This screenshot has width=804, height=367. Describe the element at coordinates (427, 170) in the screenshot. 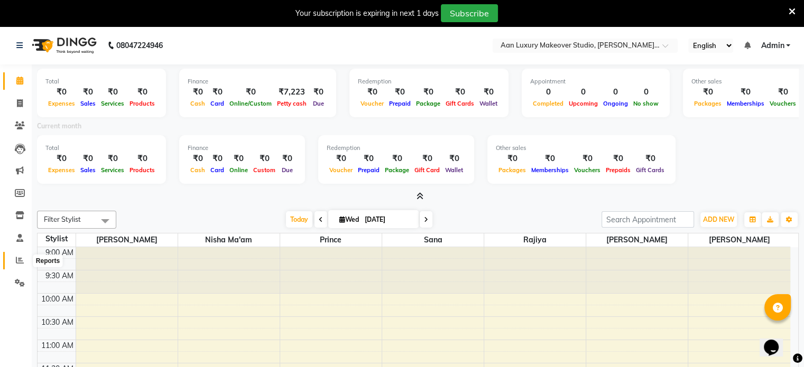

I see `span: Gift Card` at that location.